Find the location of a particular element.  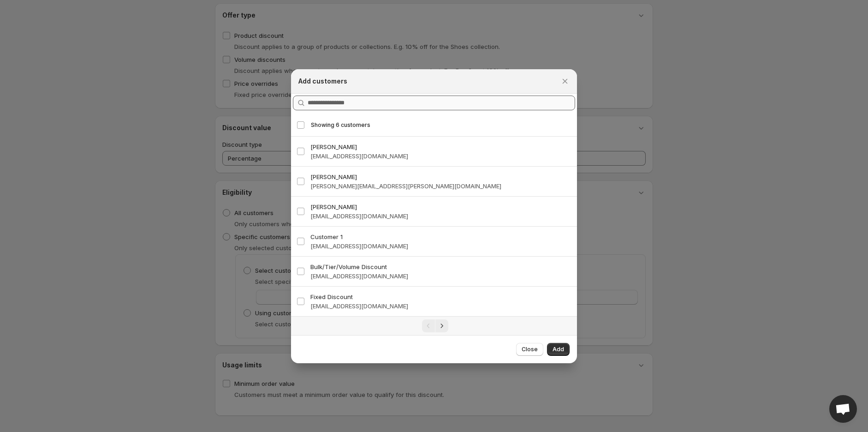

h3: Customer 1 is located at coordinates (441, 237).